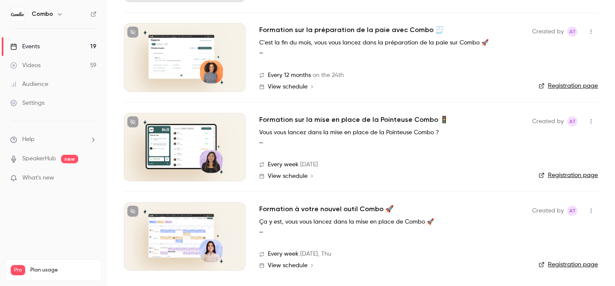  What do you see at coordinates (328, 75) in the screenshot?
I see `span: on the 24th` at bounding box center [328, 75].